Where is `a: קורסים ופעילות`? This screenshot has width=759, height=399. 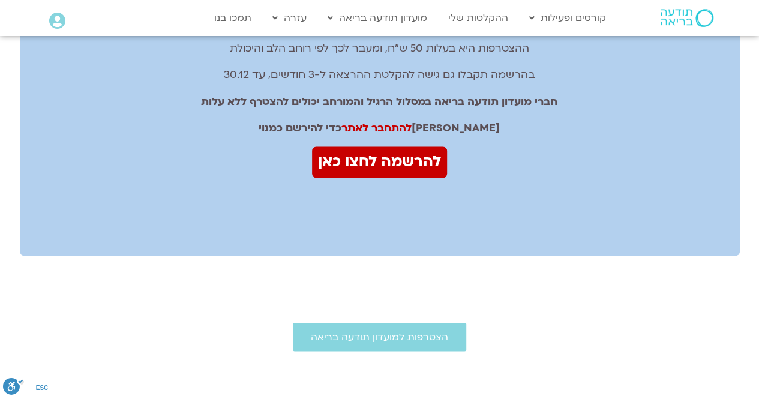
a: קורסים ופעילות is located at coordinates (567, 18).